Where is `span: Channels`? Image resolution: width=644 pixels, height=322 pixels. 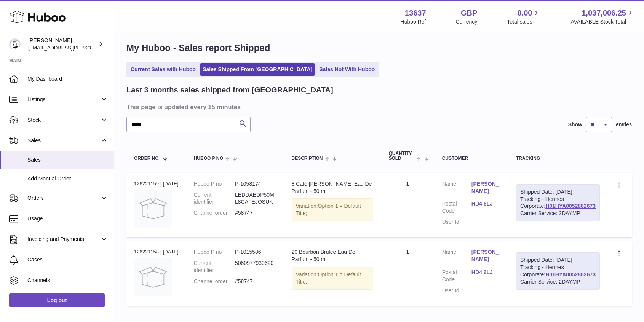 span: Channels is located at coordinates (68, 280).